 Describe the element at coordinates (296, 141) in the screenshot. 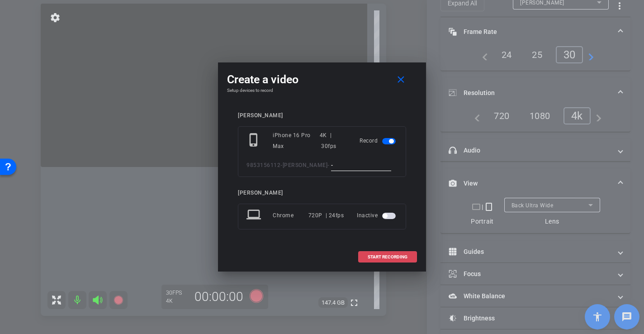

I see `div: iPhone 16 Pro Max` at that location.